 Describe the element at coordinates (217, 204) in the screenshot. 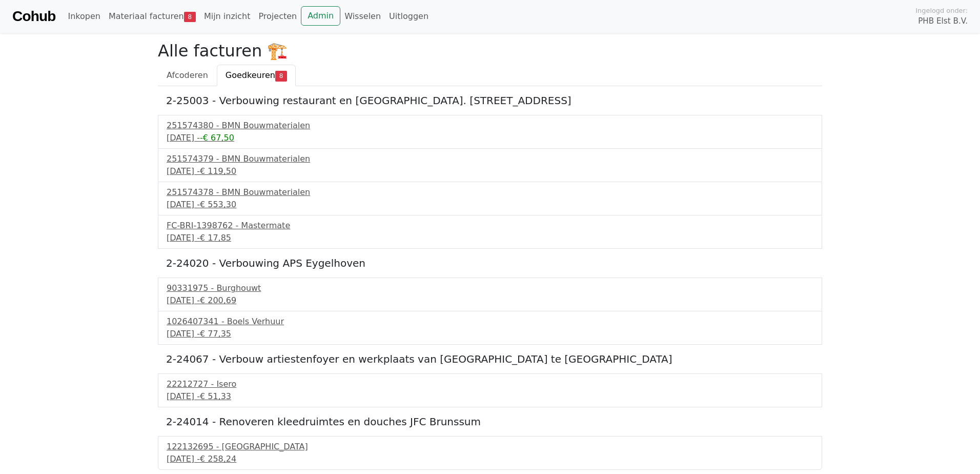

I see `span: € 553,30` at that location.